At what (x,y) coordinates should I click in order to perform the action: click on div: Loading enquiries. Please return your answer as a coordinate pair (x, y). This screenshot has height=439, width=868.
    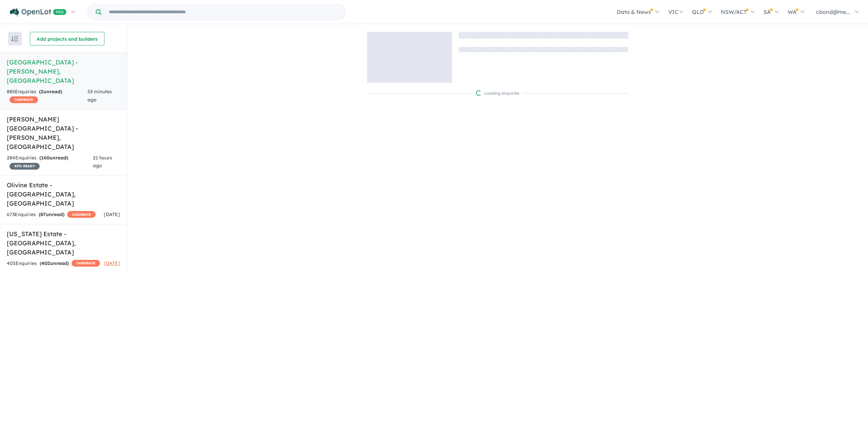
    Looking at the image, I should click on (498, 94).